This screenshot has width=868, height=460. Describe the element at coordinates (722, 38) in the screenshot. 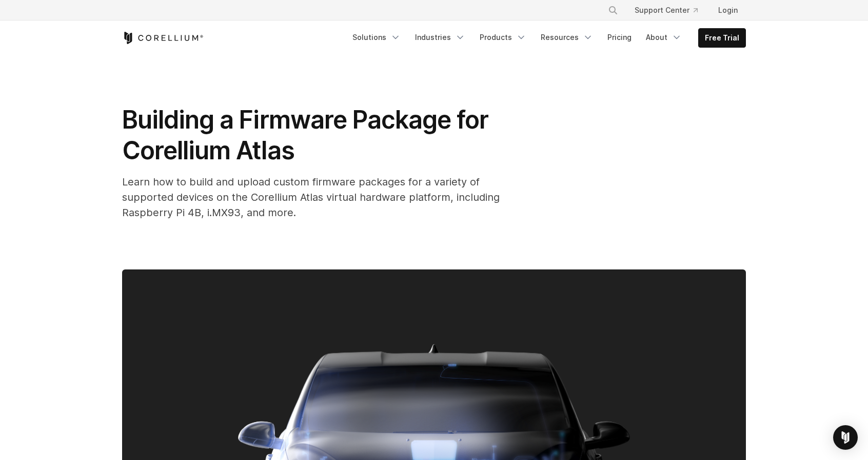

I see `a: Free Trial` at that location.